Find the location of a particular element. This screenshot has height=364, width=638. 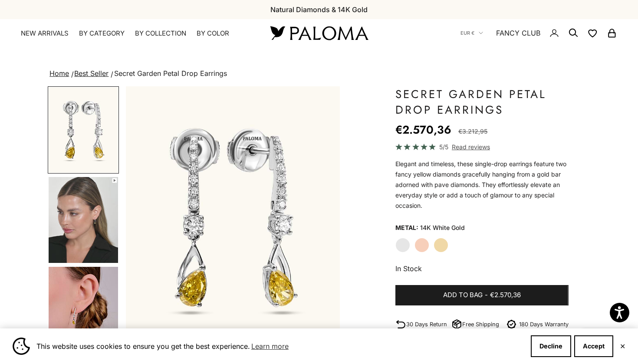

legend: Metal: is located at coordinates (407, 227).